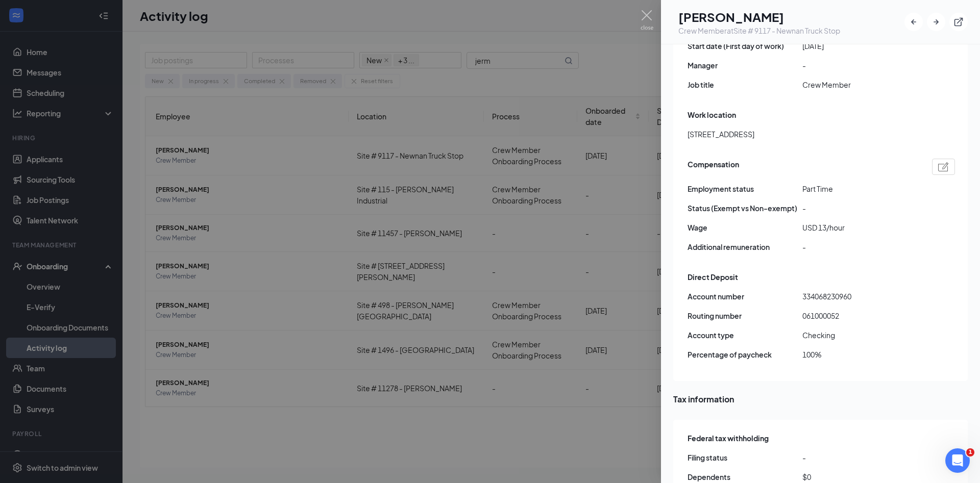 The height and width of the screenshot is (483, 980). Describe the element at coordinates (745, 355) in the screenshot. I see `span: Percentage of paycheck` at that location.